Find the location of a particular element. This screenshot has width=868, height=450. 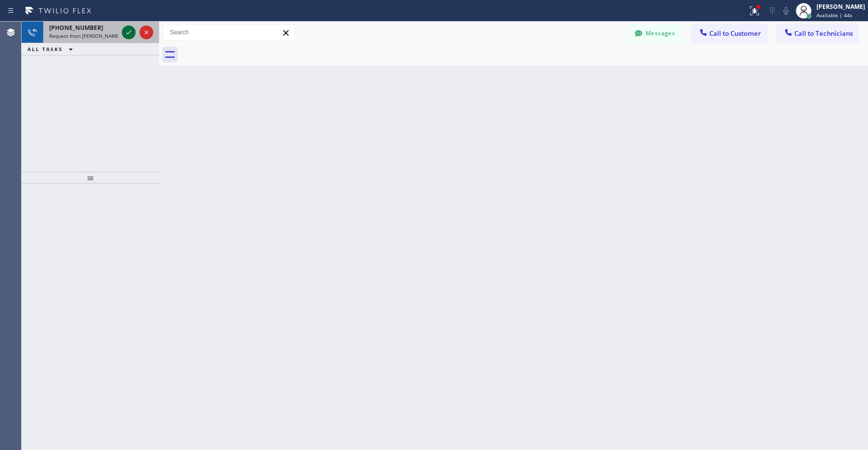

span: Available | 44s is located at coordinates (834, 15).